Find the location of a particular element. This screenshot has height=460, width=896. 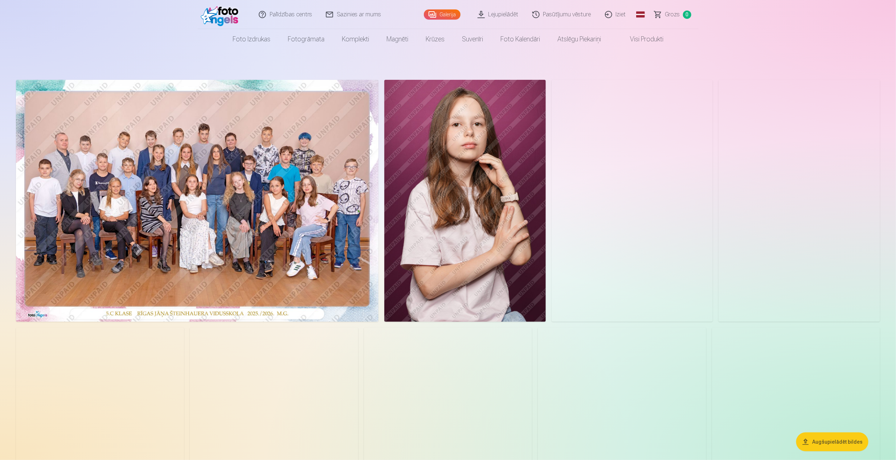

a: Foto izdrukas is located at coordinates (252, 39).